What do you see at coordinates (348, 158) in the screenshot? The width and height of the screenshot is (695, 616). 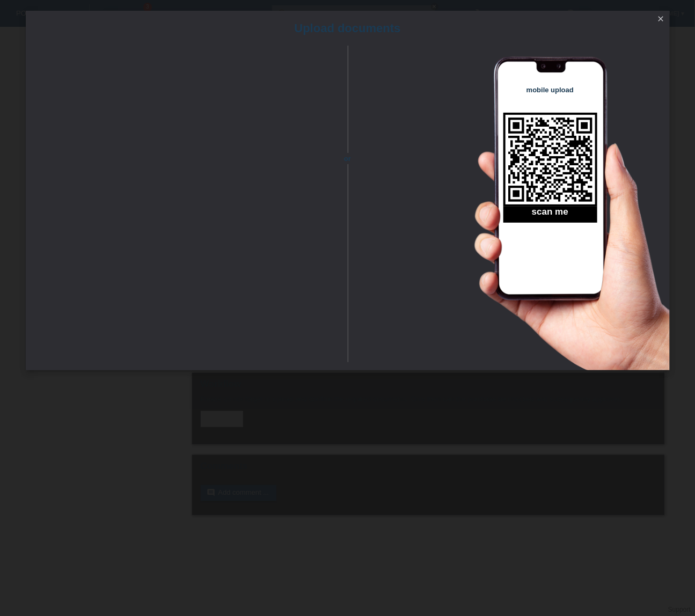 I see `span: or` at bounding box center [348, 158].